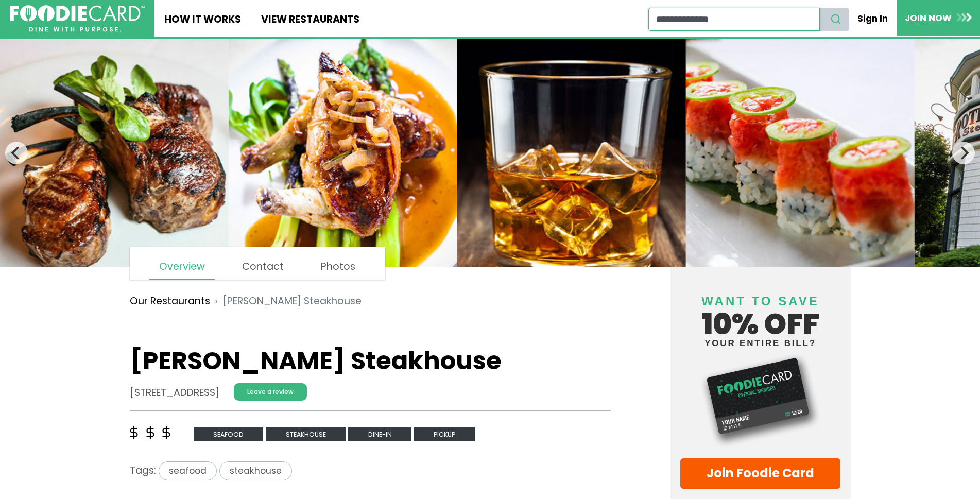 The width and height of the screenshot is (980, 499). Describe the element at coordinates (370, 473) in the screenshot. I see `div: Tags:` at that location.